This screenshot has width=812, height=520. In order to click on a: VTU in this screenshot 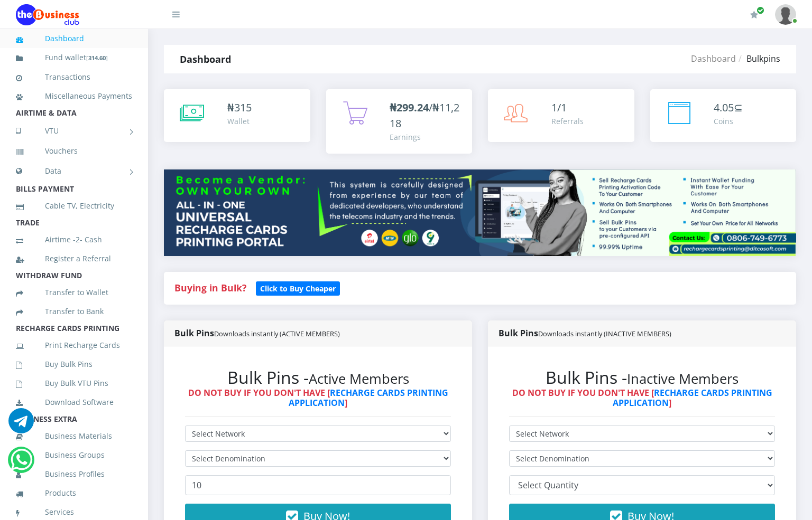, I will do `click(74, 131)`.